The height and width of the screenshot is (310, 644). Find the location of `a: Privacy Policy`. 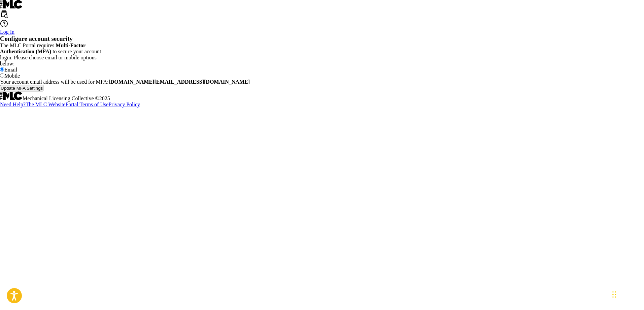

a: Privacy Policy is located at coordinates (124, 104).